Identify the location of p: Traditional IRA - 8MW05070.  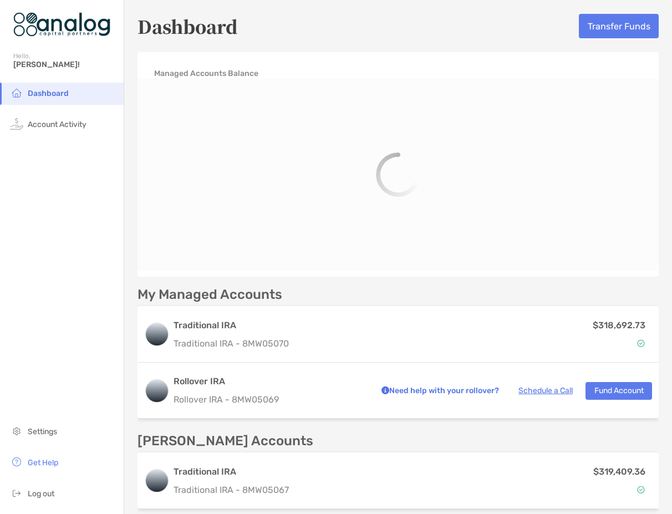
(231, 343).